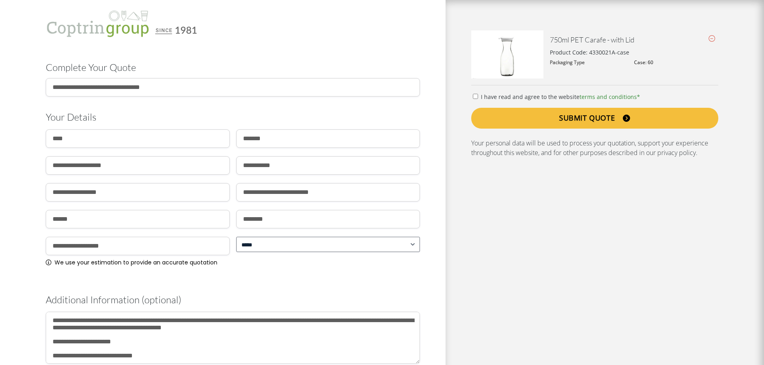  Describe the element at coordinates (233, 117) in the screenshot. I see `h3: Your Details` at that location.